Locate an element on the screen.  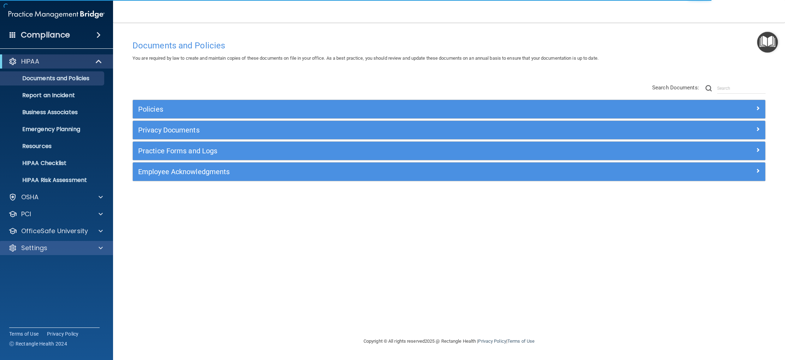
img: PMB logo is located at coordinates (57, 14).